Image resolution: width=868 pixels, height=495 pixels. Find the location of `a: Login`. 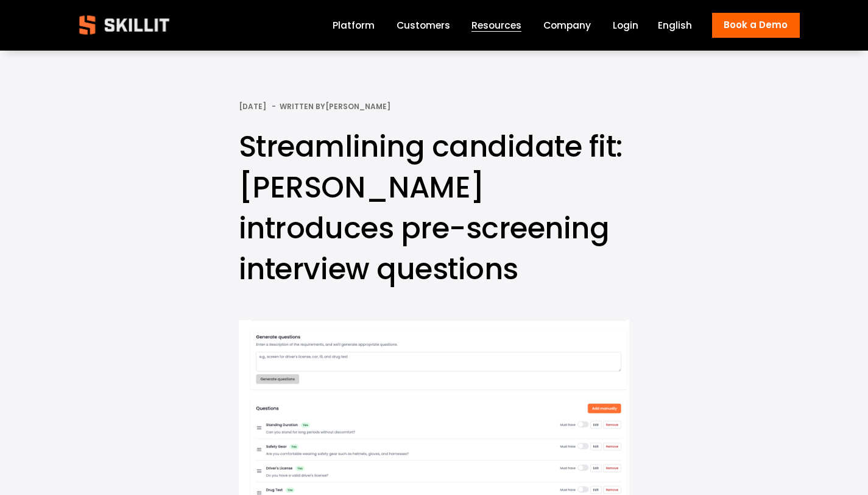

a: Login is located at coordinates (626, 25).